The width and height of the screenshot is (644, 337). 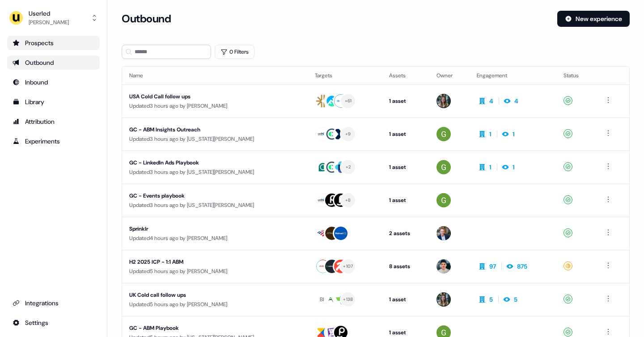 What do you see at coordinates (53, 142) in the screenshot?
I see `div: Experiments` at bounding box center [53, 142].